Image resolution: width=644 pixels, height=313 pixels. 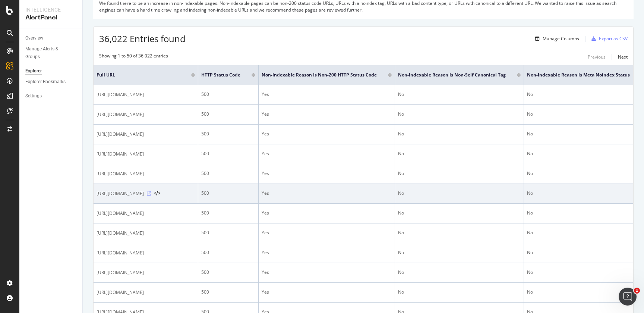 What do you see at coordinates (220, 75) in the screenshot?
I see `span: HTTP Status Code` at bounding box center [220, 75].